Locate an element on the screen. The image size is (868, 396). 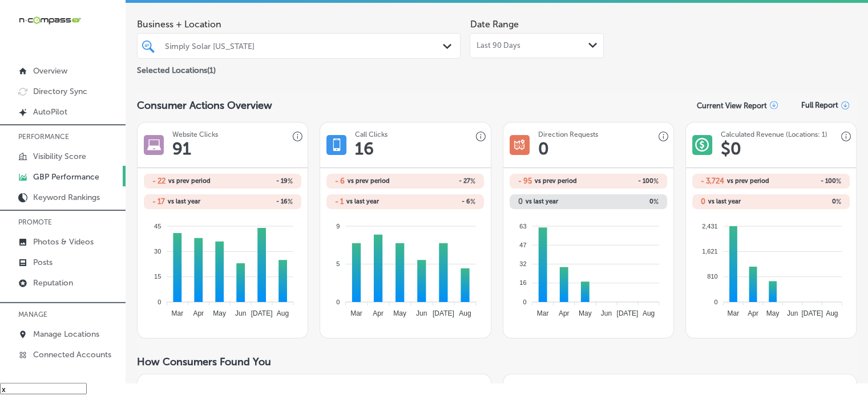
p: Reputation is located at coordinates (53, 283).